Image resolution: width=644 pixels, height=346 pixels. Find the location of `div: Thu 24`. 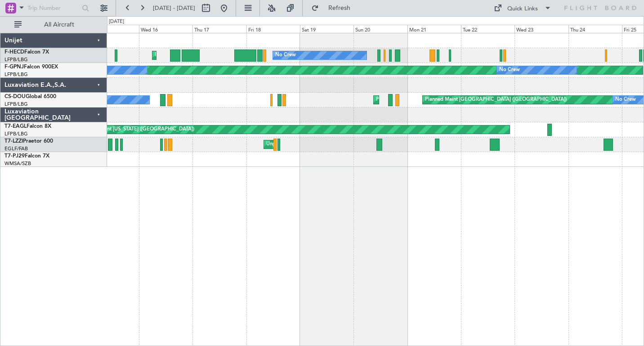

div: Thu 24 is located at coordinates (595, 29).